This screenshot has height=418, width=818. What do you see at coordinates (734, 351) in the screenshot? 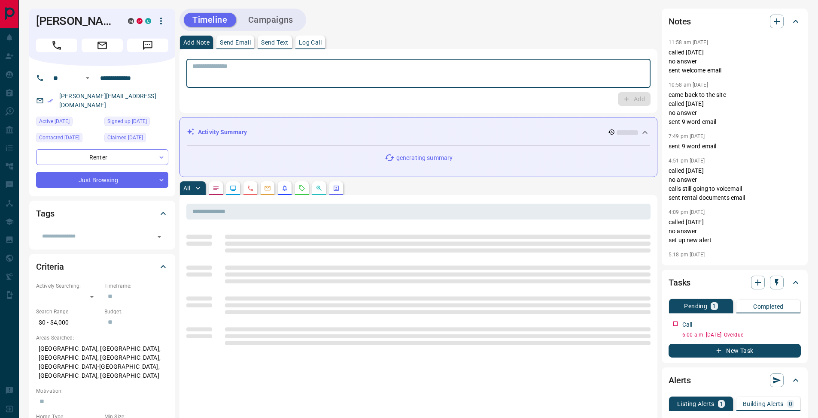
I see `button: New Task` at bounding box center [734, 351].